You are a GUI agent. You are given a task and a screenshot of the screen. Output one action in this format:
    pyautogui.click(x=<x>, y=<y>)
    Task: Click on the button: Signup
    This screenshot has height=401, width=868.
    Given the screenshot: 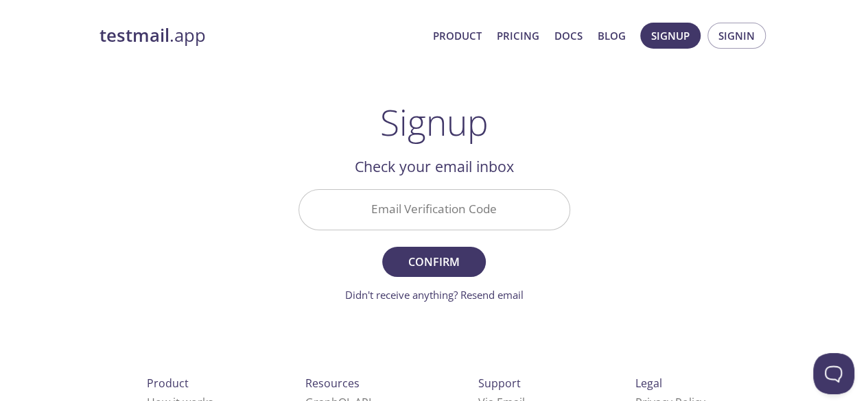 What is the action you would take?
    pyautogui.click(x=670, y=36)
    